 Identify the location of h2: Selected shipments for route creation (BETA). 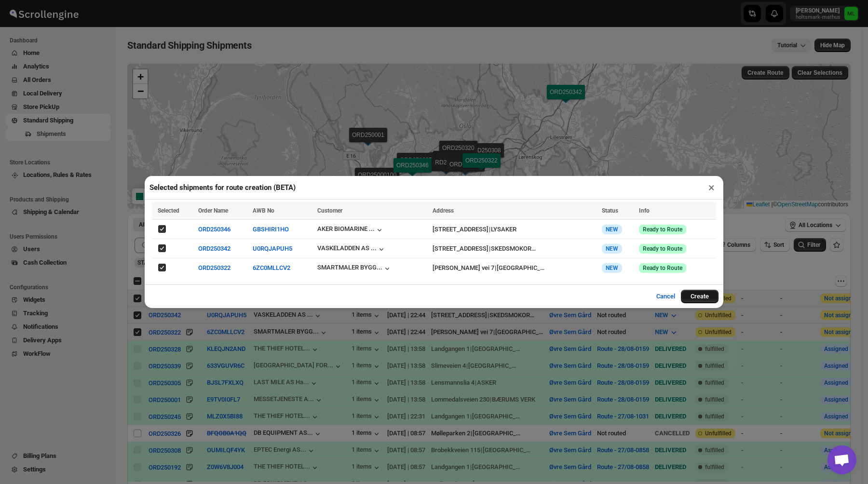
(223, 188).